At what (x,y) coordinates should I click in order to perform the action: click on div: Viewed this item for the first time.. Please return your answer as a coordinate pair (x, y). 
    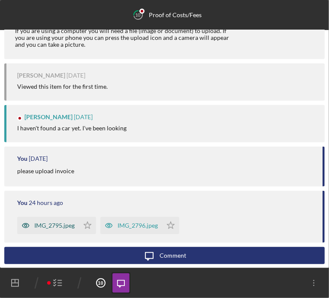
    Looking at the image, I should click on (62, 87).